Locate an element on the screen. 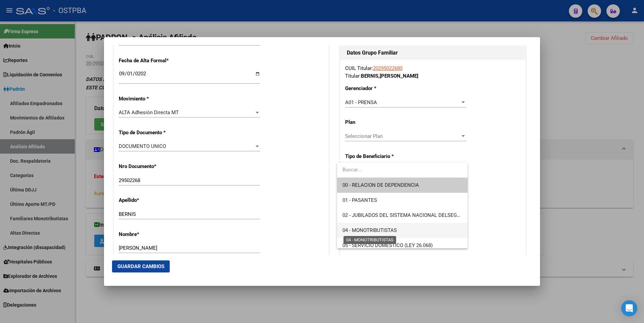  span: 00 - RELACION DE DEPENDENCIA is located at coordinates (381, 185).